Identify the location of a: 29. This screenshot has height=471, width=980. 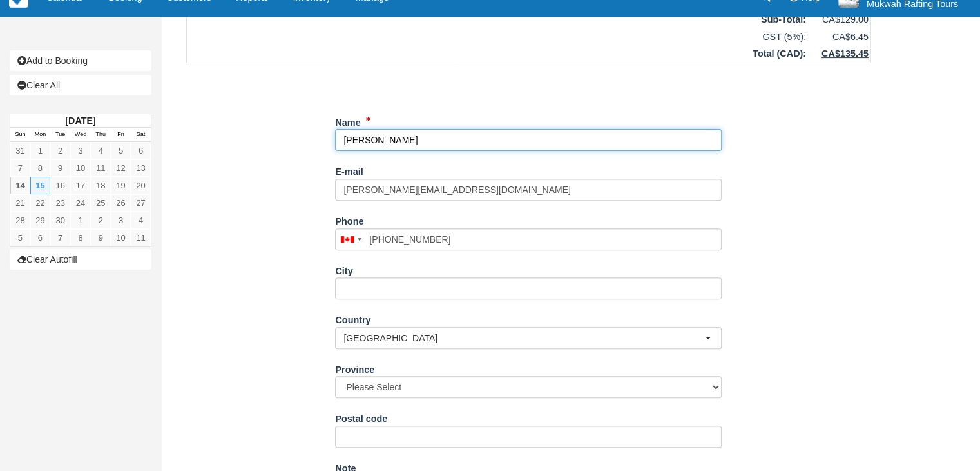
(40, 220).